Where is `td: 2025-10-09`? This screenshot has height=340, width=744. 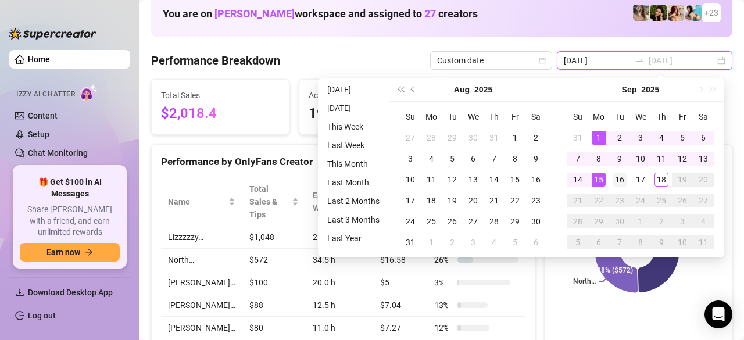 td: 2025-10-09 is located at coordinates (661, 242).